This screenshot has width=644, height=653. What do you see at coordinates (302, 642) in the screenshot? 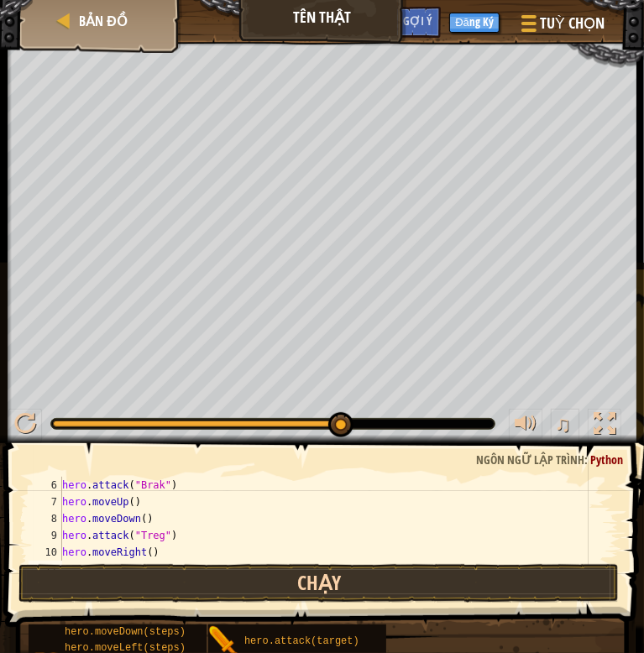
I see `span: hero.attack(target)` at bounding box center [302, 642].